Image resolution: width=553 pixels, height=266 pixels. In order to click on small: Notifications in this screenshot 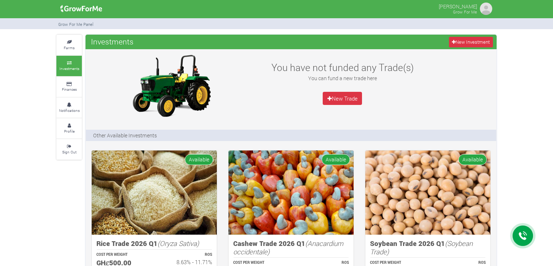, I will do `click(69, 110)`.